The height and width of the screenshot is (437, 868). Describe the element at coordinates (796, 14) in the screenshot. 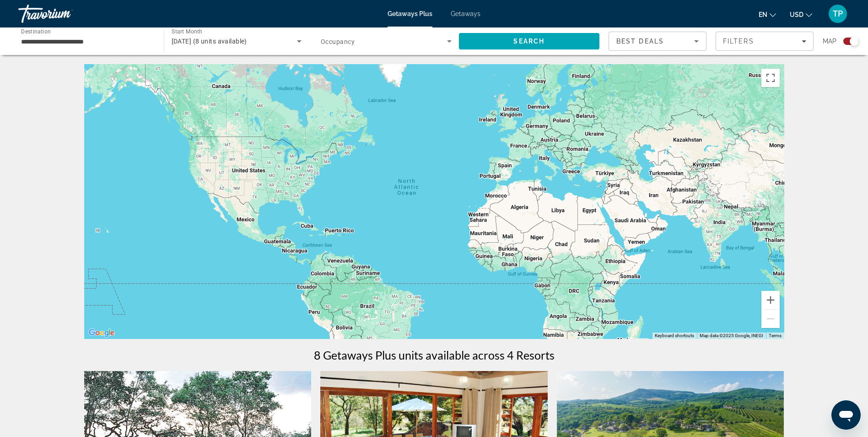

I see `span: USD` at that location.